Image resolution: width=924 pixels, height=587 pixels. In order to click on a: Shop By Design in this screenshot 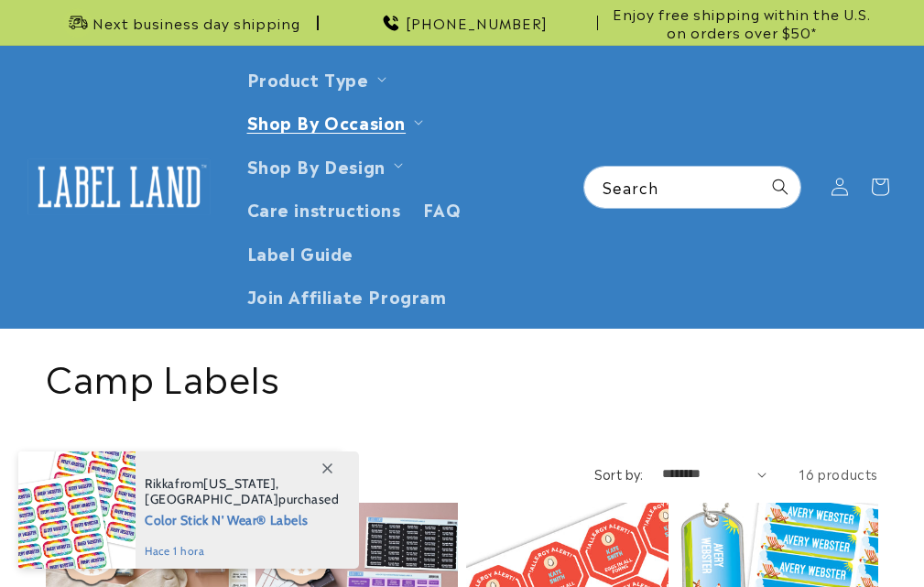, I will do `click(316, 164)`.